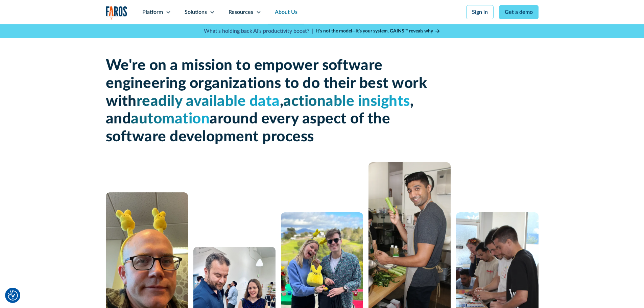  What do you see at coordinates (13, 296) in the screenshot?
I see `img: Revisit consent button` at bounding box center [13, 296].